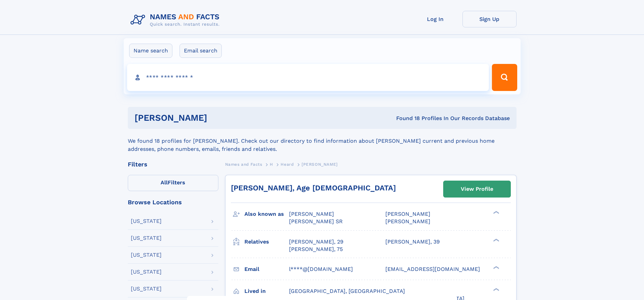  What do you see at coordinates (287, 164) in the screenshot?
I see `span: Heard` at bounding box center [287, 164].